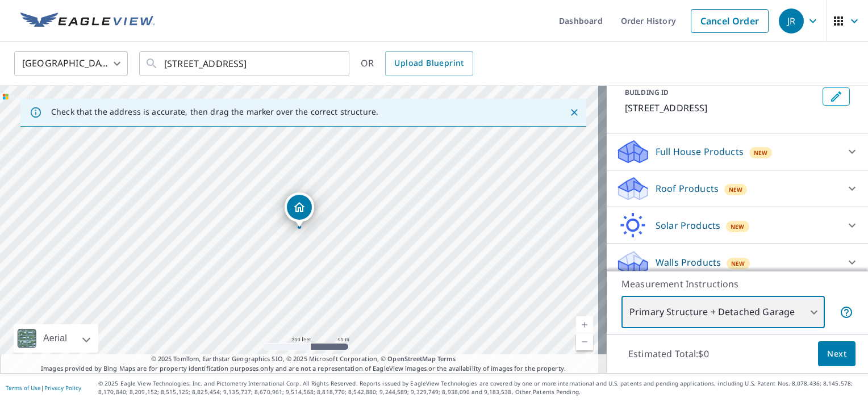  I want to click on a: Current Level 17, Zoom In, so click(584, 324).